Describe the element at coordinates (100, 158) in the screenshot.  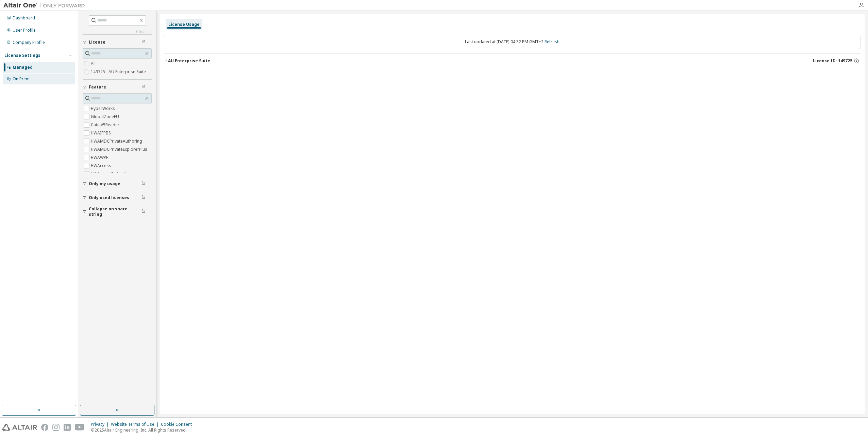
I see `label: HWAWPF` at that location.